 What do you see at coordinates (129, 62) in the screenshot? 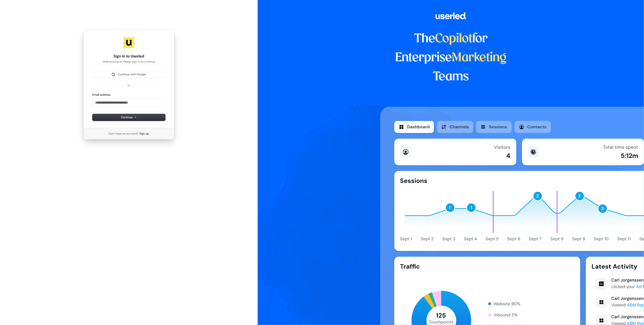
I see `p: Welcome back! Please sign in to continue` at bounding box center [129, 62].